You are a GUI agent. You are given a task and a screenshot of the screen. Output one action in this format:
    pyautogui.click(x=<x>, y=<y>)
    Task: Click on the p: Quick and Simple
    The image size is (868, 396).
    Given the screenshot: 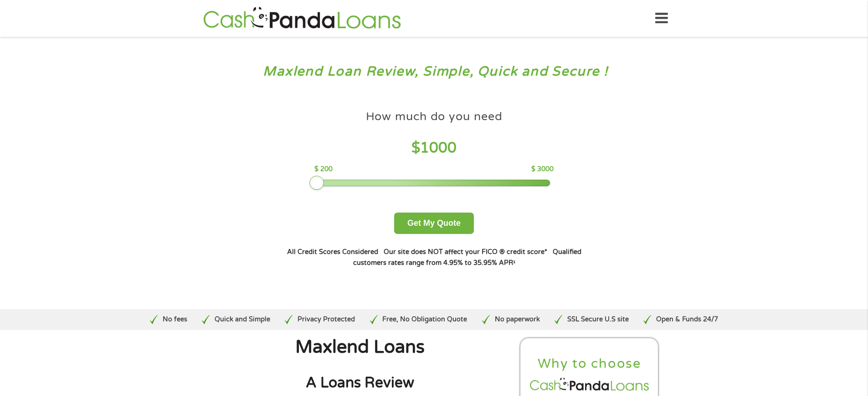 What is the action you would take?
    pyautogui.click(x=243, y=319)
    